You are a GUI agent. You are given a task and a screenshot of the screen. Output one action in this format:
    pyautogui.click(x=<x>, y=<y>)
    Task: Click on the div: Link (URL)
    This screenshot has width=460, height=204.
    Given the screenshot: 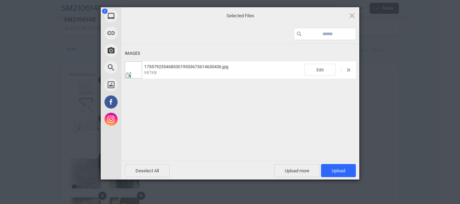 What is the action you would take?
    pyautogui.click(x=142, y=33)
    